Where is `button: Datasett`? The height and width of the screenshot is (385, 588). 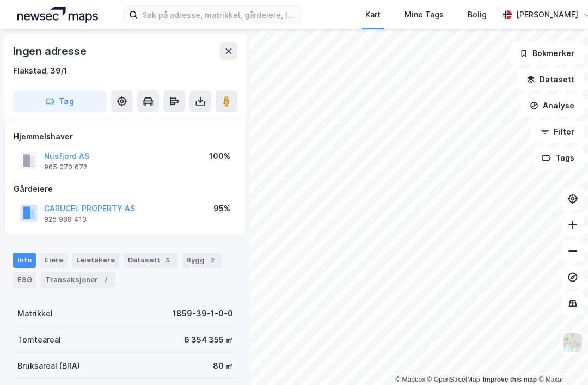
button: Datasett is located at coordinates (551, 79).